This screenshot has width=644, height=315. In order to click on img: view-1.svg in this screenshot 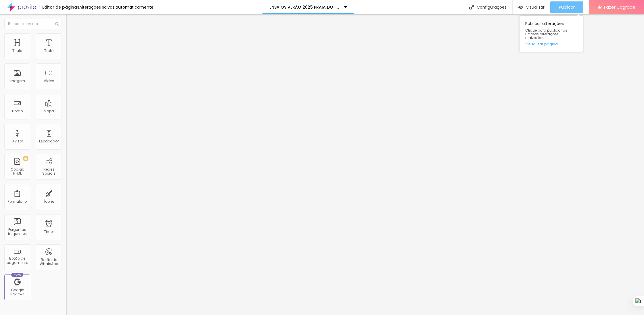, I will do `click(521, 7)`.